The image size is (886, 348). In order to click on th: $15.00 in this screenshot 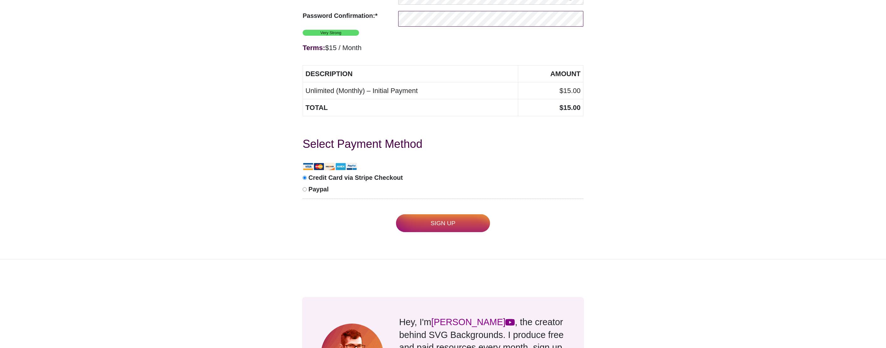, I will do `click(551, 108)`.